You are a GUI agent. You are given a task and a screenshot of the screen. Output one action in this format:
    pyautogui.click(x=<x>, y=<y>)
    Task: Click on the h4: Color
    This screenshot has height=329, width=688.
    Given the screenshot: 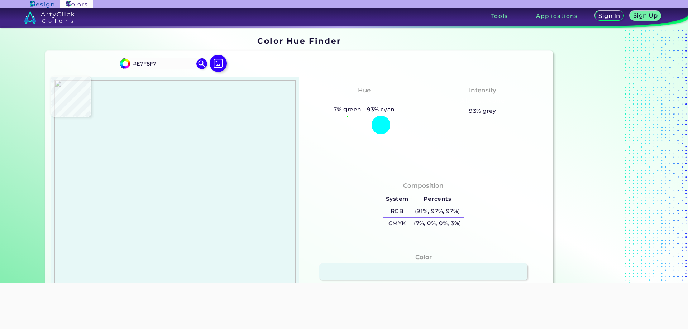 What is the action you would take?
    pyautogui.click(x=424, y=257)
    